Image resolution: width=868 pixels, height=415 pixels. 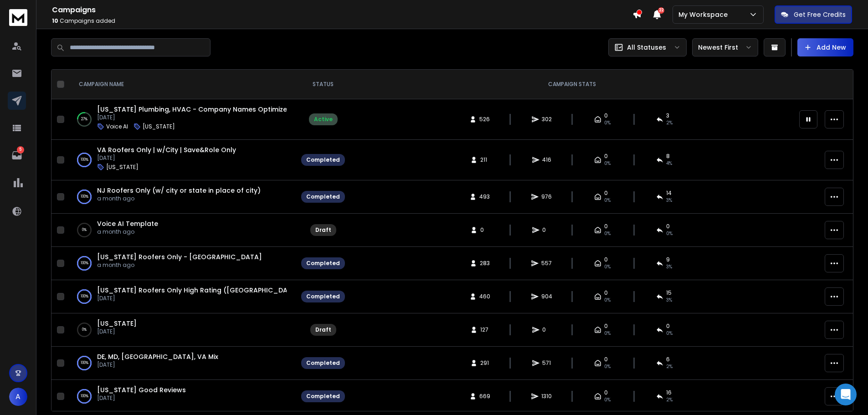 What do you see at coordinates (182, 197) in the screenshot?
I see `td: 100%NJ Roofers Only (w/ city or state in place of city)a month ago` at bounding box center [182, 197].